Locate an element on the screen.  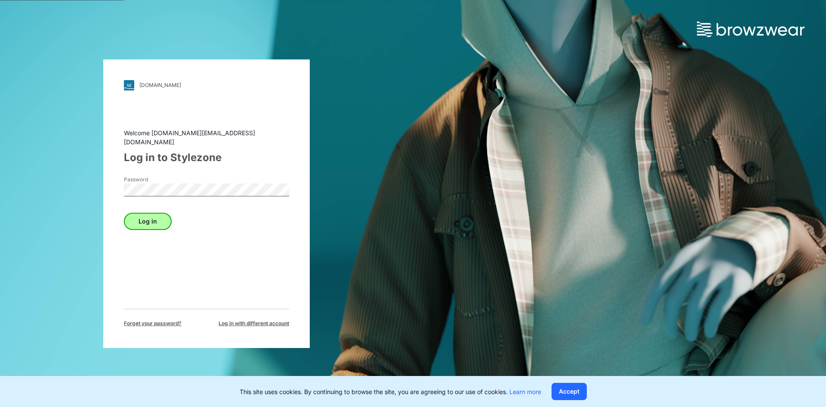
span: Log in with different account is located at coordinates (254, 323).